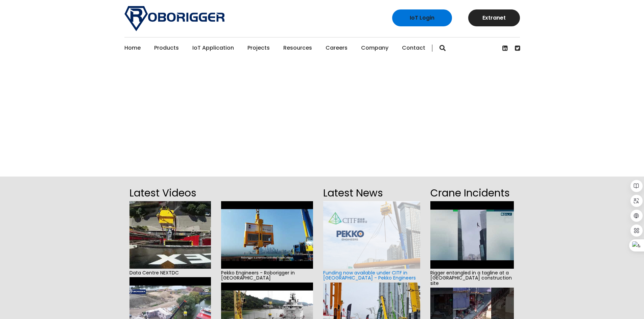 The height and width of the screenshot is (319, 644). I want to click on h2: Latest Videos, so click(170, 193).